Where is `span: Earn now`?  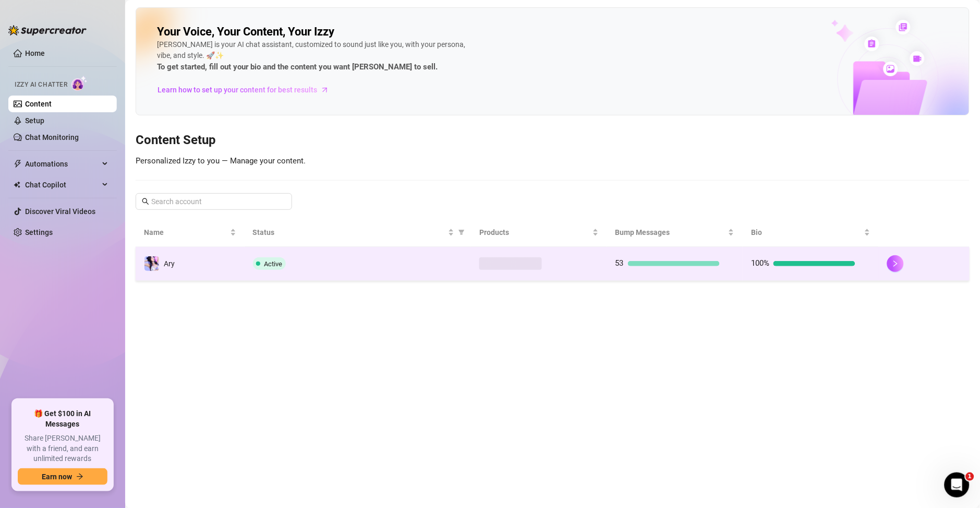
span: Earn now is located at coordinates (57, 476).